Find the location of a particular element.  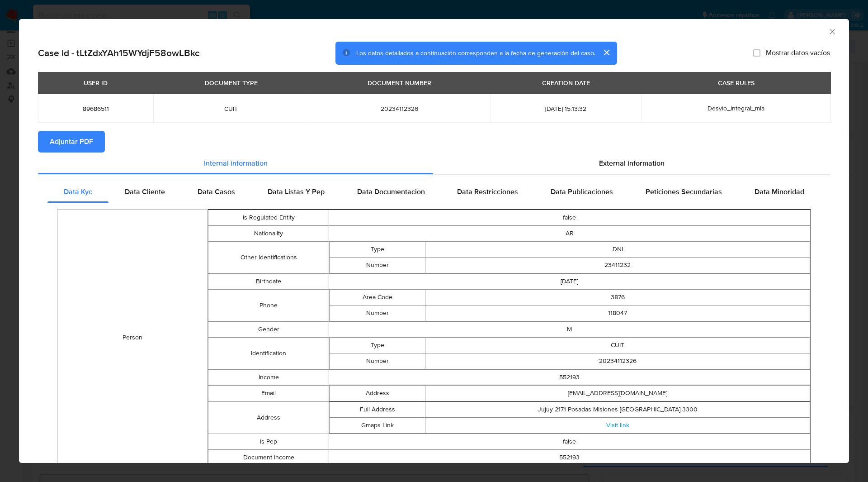

span: Data Publicaciones is located at coordinates (582, 192).